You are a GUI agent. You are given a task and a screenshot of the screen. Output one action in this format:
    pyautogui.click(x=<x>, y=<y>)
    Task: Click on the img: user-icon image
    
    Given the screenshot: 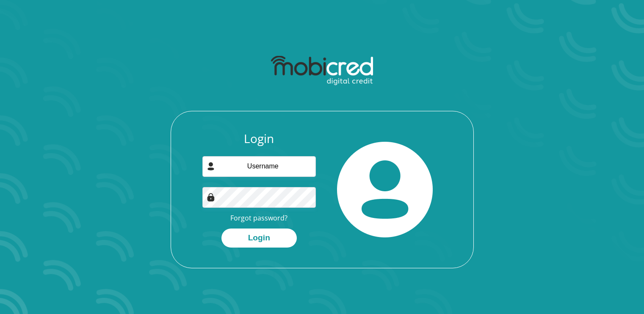 What is the action you would take?
    pyautogui.click(x=211, y=167)
    